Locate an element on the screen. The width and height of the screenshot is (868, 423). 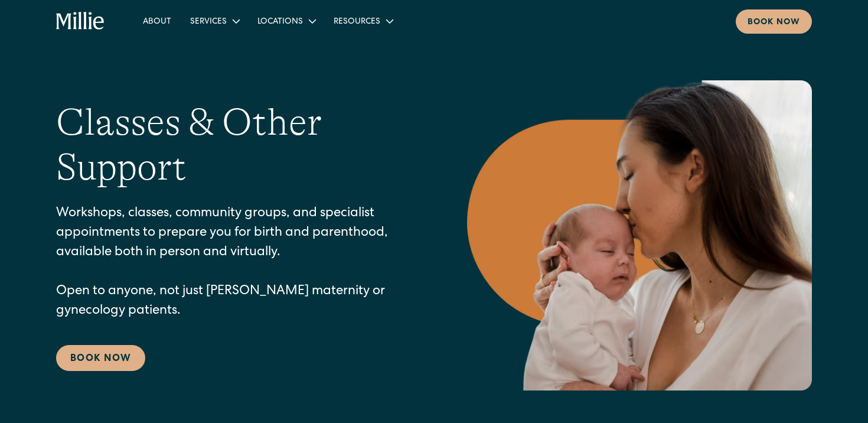
a: Book now is located at coordinates (773, 22).